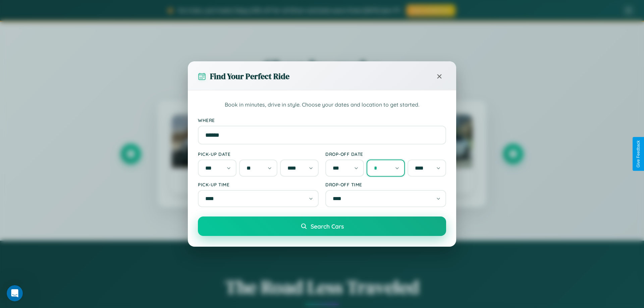  What do you see at coordinates (322, 226) in the screenshot?
I see `button: Search Cars` at bounding box center [322, 226].